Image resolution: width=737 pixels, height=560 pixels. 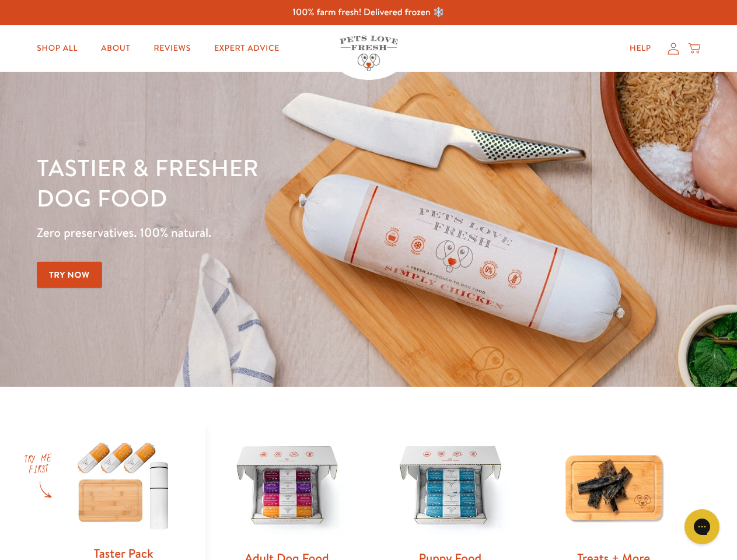 What do you see at coordinates (247, 48) in the screenshot?
I see `a: Expert Advice` at bounding box center [247, 48].